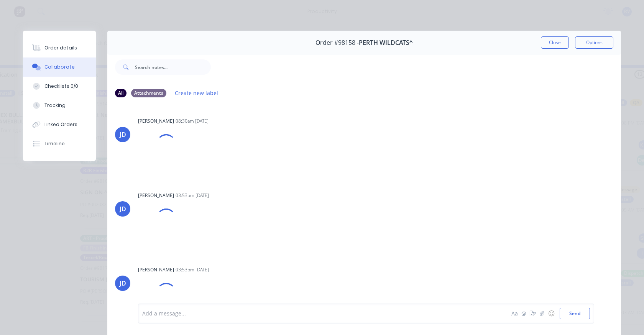  I want to click on span: Order #98158 -, so click(337, 42).